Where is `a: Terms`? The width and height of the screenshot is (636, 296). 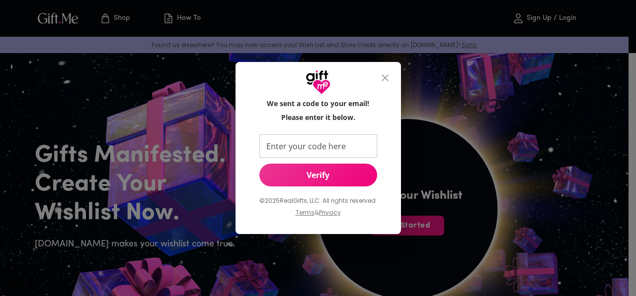 a: Terms is located at coordinates (305, 213).